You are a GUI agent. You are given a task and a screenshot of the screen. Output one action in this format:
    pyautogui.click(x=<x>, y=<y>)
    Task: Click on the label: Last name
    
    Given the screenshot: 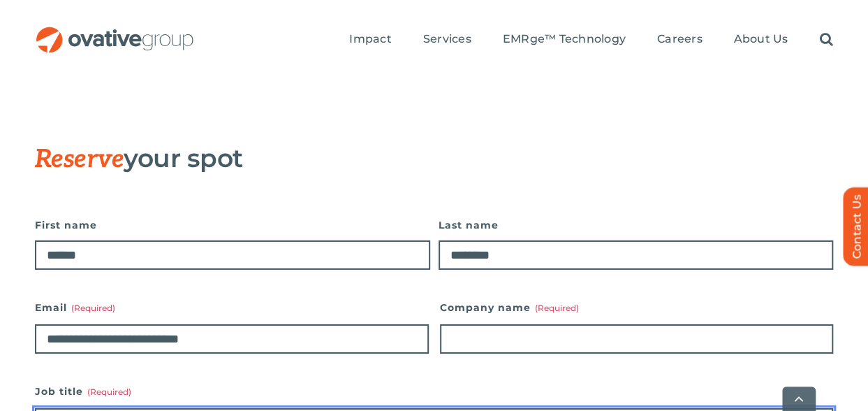 What is the action you would take?
    pyautogui.click(x=637, y=225)
    